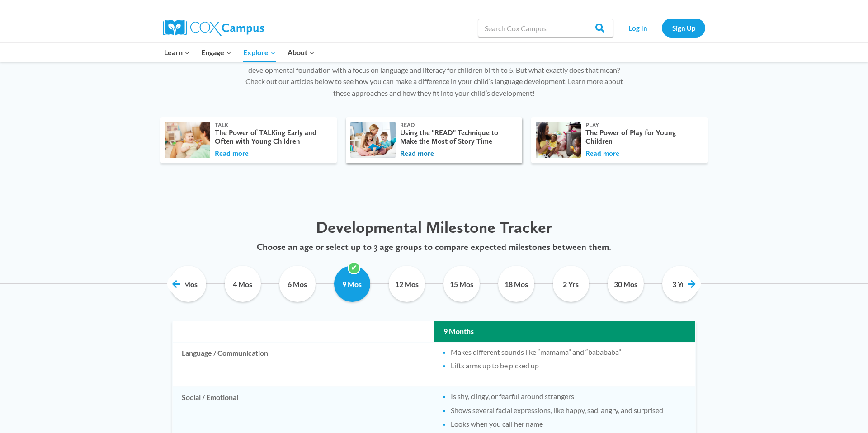  I want to click on button: Child menu of About, so click(301, 52).